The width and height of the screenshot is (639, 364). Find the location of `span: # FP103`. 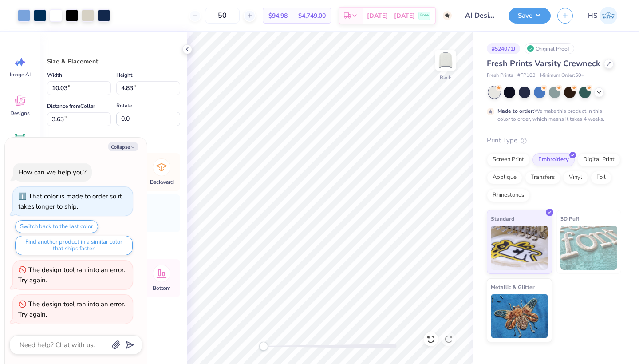

span: # FP103 is located at coordinates (526, 75).